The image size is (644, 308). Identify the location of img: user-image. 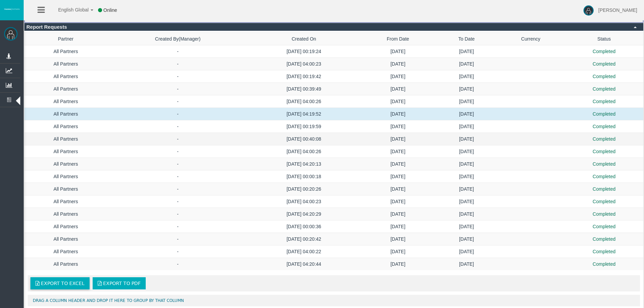
(588, 11).